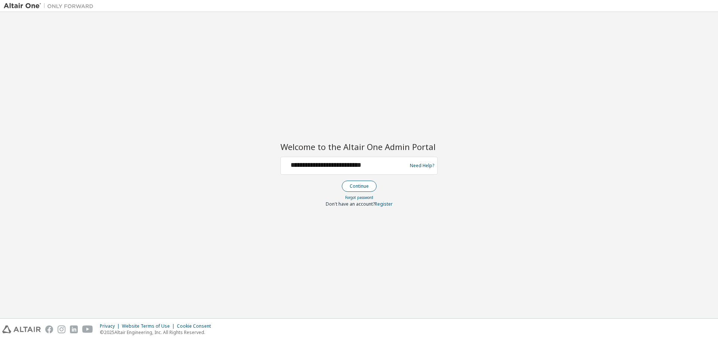 The width and height of the screenshot is (718, 340). I want to click on img: altair_logo.svg, so click(21, 330).